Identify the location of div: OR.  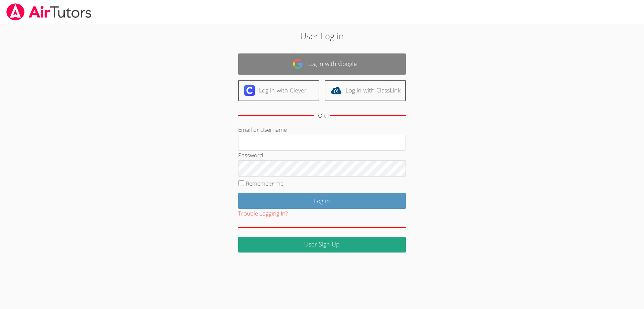
(322, 116).